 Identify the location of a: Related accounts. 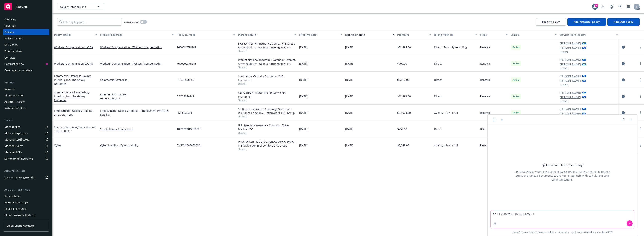
(26, 209).